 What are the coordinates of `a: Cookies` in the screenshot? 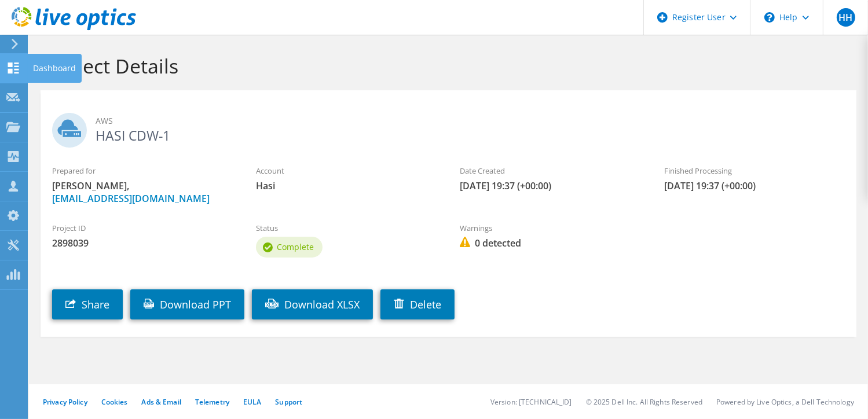 It's located at (115, 402).